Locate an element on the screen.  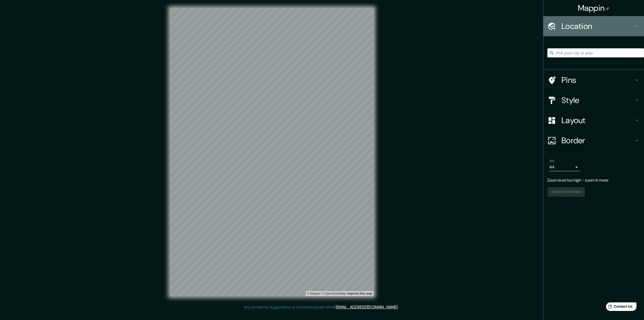
canvas: Map is located at coordinates (272, 152).